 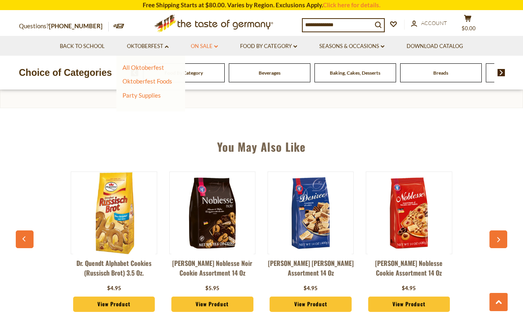 What do you see at coordinates (82, 46) in the screenshot?
I see `a: Back to School` at bounding box center [82, 46].